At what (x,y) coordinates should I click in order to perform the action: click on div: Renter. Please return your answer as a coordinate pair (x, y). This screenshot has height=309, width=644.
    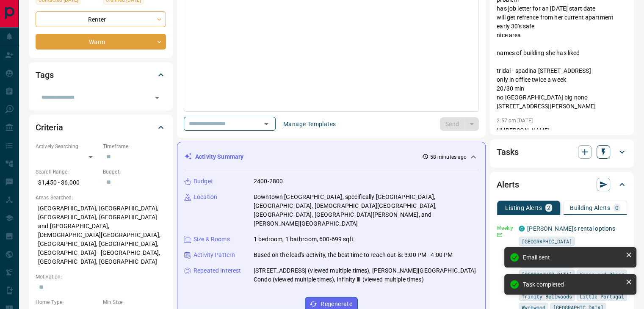
    Looking at the image, I should click on (101, 19).